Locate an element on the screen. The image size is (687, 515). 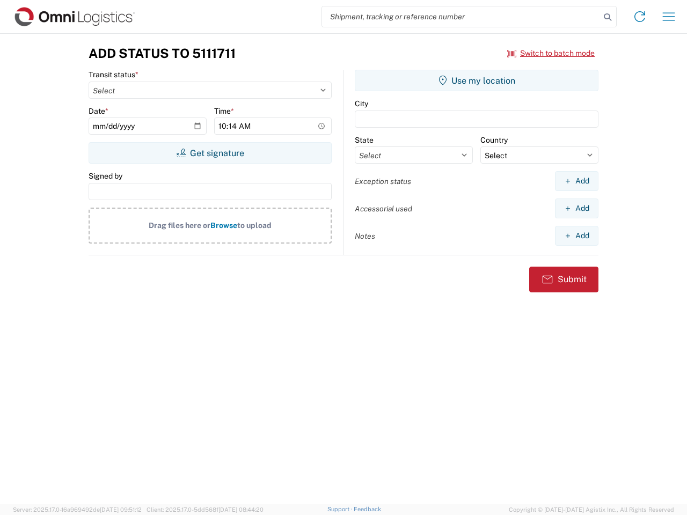
button: Get signature is located at coordinates (210, 153).